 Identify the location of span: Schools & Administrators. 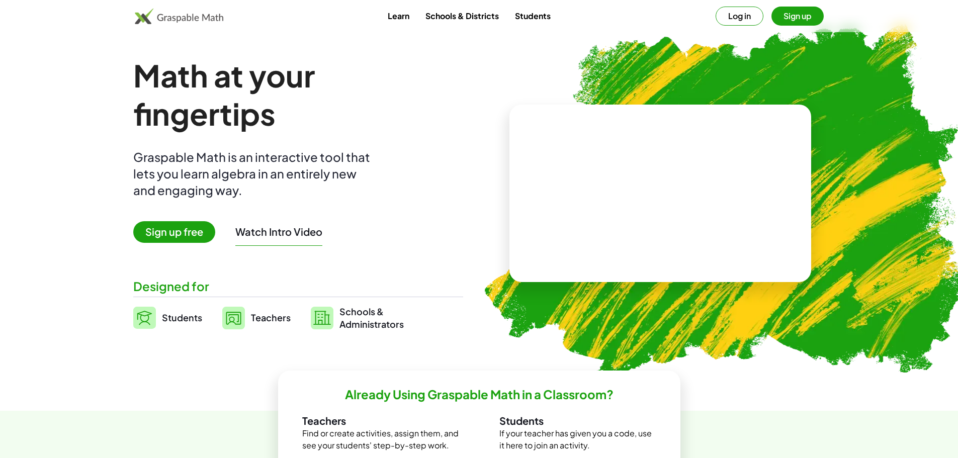
(371, 318).